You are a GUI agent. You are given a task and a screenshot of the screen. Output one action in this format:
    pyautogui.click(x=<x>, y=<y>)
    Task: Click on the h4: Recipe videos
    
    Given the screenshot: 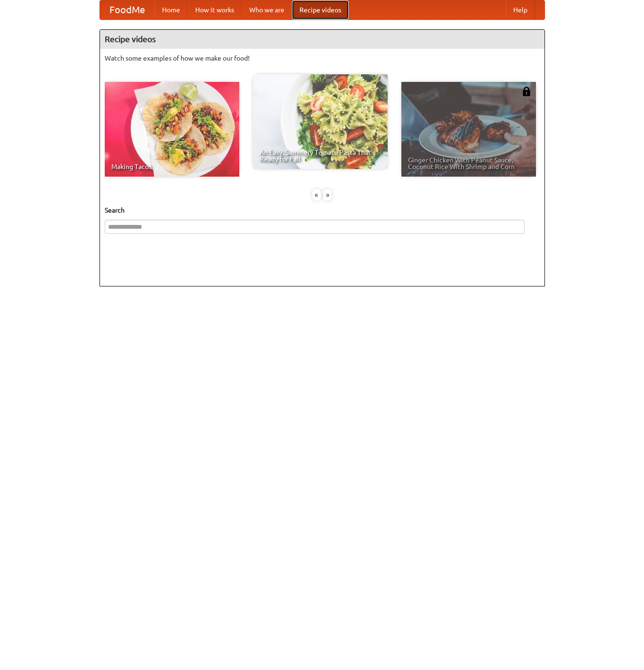 What is the action you would take?
    pyautogui.click(x=322, y=39)
    